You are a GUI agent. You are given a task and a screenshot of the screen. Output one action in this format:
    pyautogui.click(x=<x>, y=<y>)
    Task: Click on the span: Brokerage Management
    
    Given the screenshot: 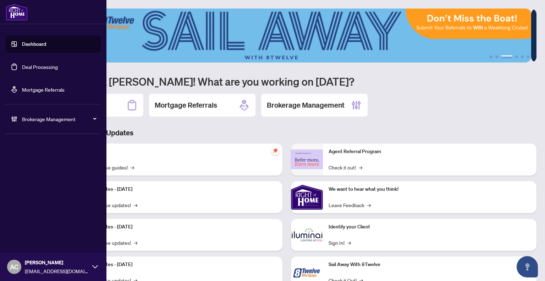 What is the action you would take?
    pyautogui.click(x=59, y=119)
    